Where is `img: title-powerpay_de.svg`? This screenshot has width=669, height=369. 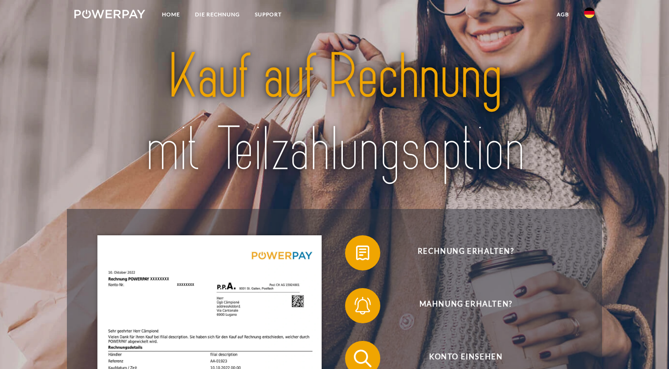
img: title-powerpay_de.svg is located at coordinates (334, 113).